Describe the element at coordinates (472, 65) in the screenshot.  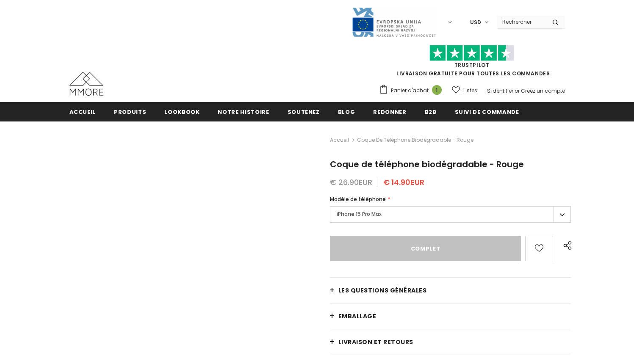
I see `a: TrustPilot` at that location.